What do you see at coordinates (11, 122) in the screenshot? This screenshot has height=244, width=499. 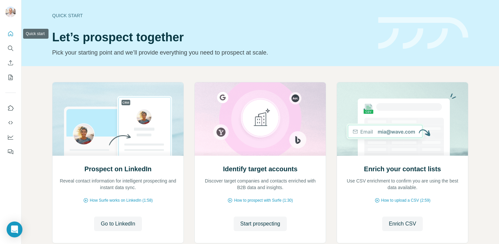 I see `button: Use Surfe API` at bounding box center [11, 122].